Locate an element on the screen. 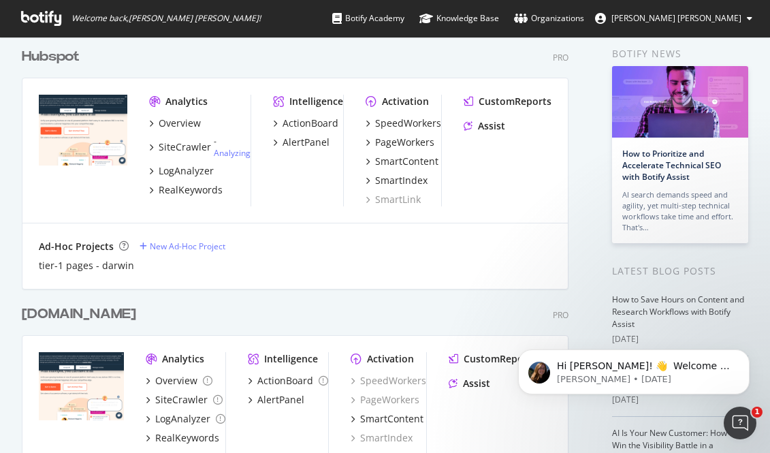 The height and width of the screenshot is (453, 770). a: How to Prioritize and Accelerate Technical SEO with Botify Assist is located at coordinates (671, 165).